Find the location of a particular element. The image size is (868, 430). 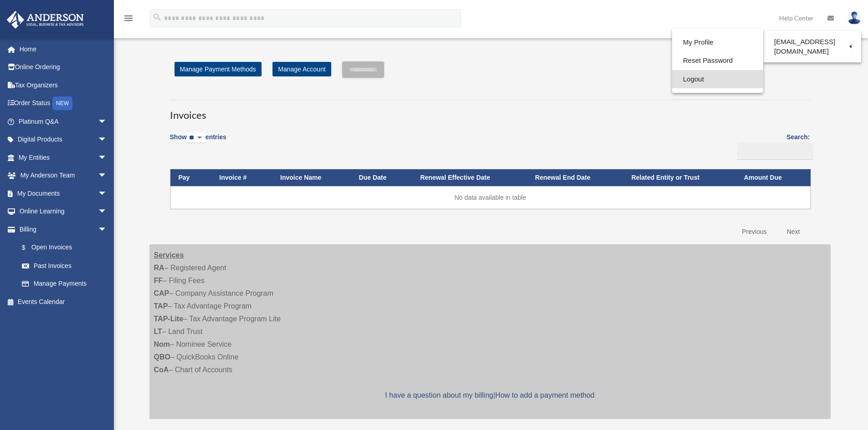

th: Pay: activate to sort column descending is located at coordinates (191, 178).